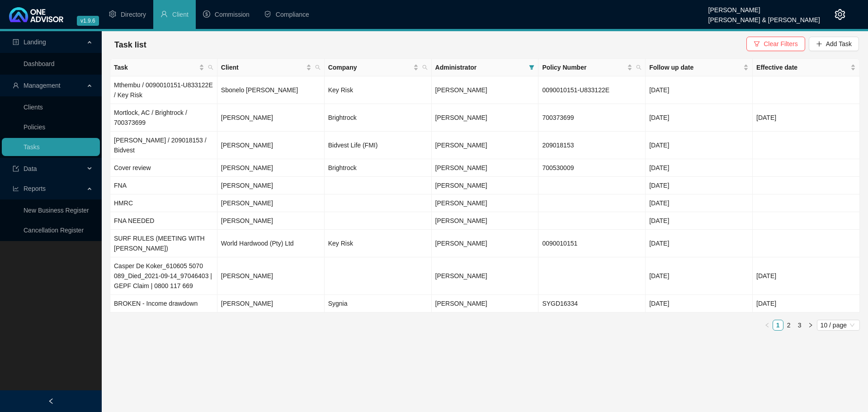 This screenshot has width=868, height=412. I want to click on a: Dashboard, so click(39, 64).